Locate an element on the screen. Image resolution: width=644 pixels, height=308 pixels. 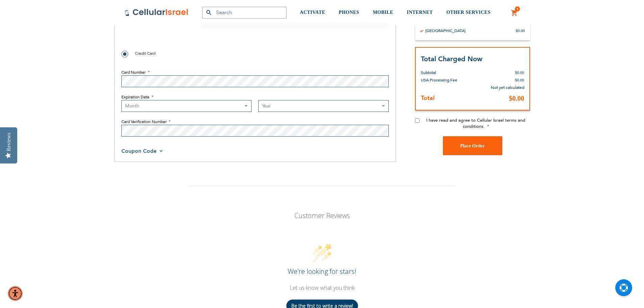
input: Search is located at coordinates (244, 12).